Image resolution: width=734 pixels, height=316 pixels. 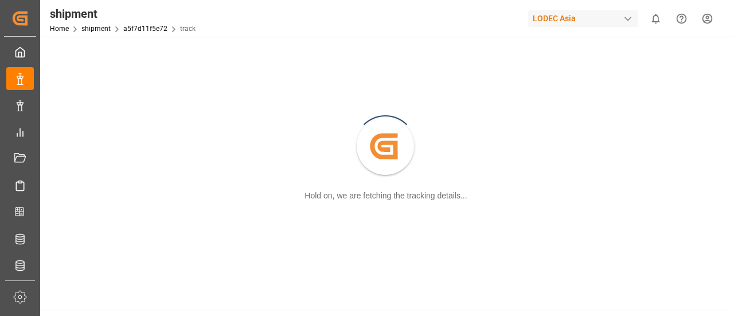 What do you see at coordinates (583, 18) in the screenshot?
I see `div: LODEC Asia` at bounding box center [583, 18].